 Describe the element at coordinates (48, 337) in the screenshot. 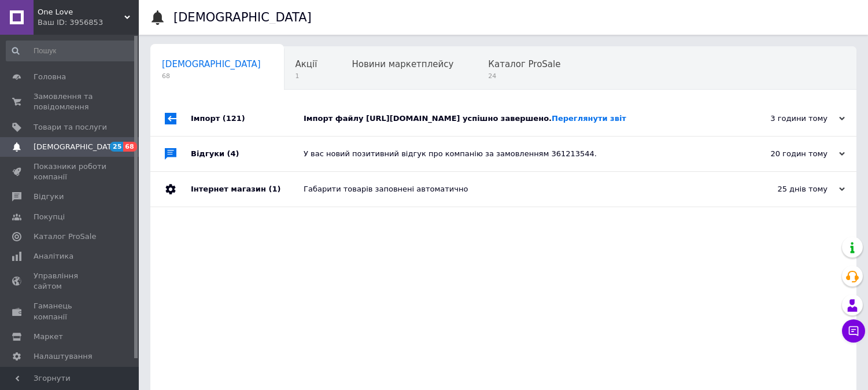

I see `span: Маркет` at that location.